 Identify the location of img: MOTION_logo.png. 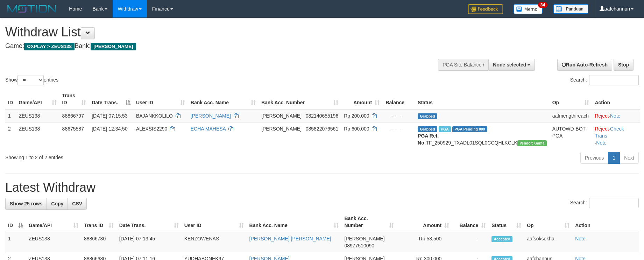
(32, 9).